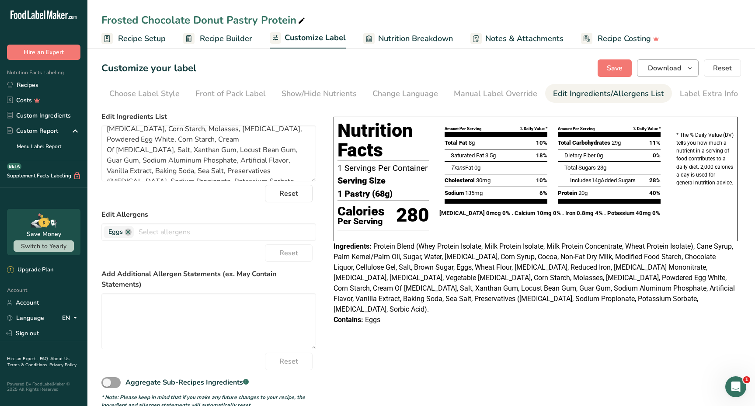 The height and width of the screenshot is (406, 755). What do you see at coordinates (352, 246) in the screenshot?
I see `span: Ingredients:` at bounding box center [352, 246].